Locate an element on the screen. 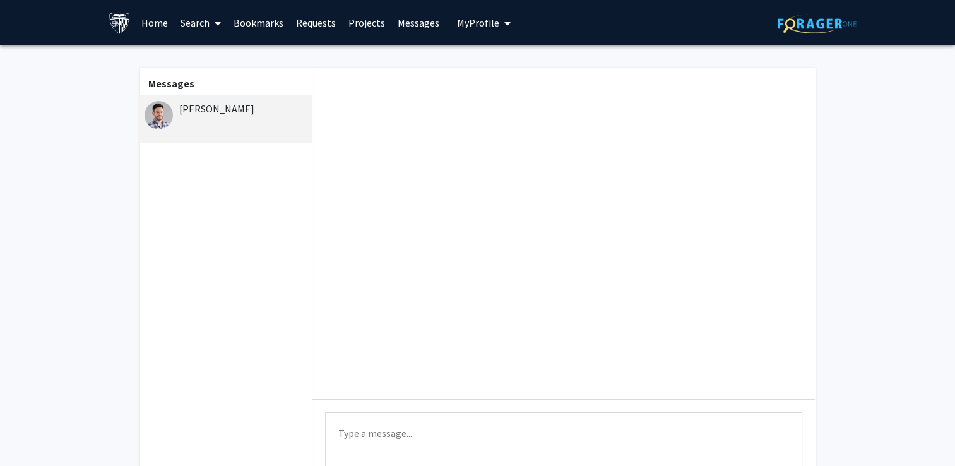 The height and width of the screenshot is (466, 955). a: Messages is located at coordinates (419, 23).